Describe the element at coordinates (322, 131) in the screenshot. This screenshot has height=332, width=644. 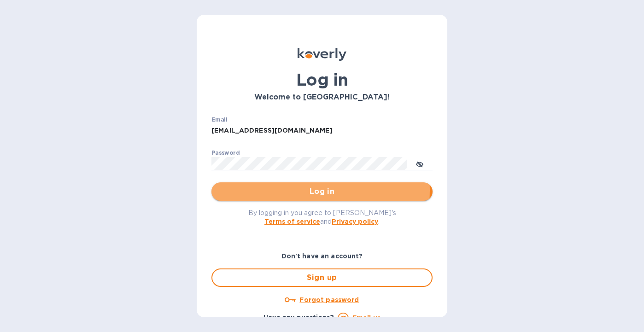
I see `input: Enter email address` at that location.